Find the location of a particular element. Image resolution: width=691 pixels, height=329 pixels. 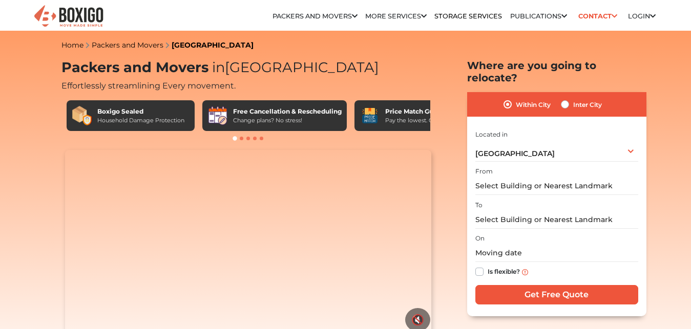

label: Inter City is located at coordinates (588, 104).